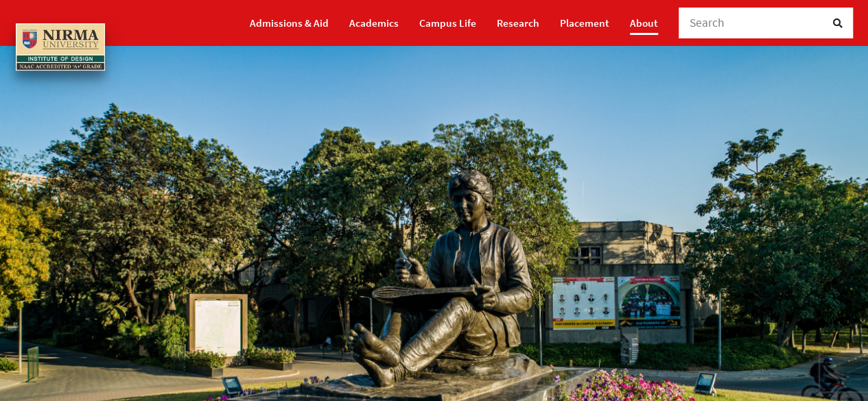 This screenshot has height=401, width=868. Describe the element at coordinates (644, 23) in the screenshot. I see `a: About` at that location.